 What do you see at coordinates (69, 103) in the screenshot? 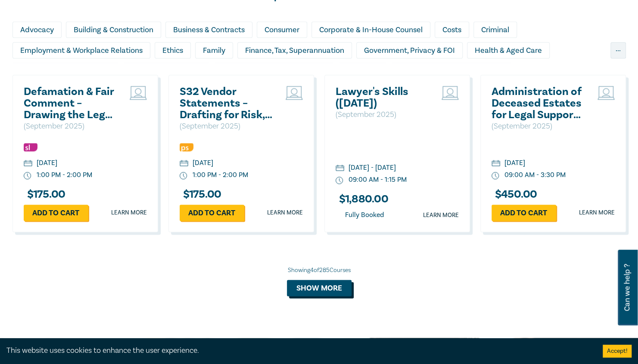
I see `h2: Defamation & Fair Comment – Drawing the Legal Line` at bounding box center [69, 103].